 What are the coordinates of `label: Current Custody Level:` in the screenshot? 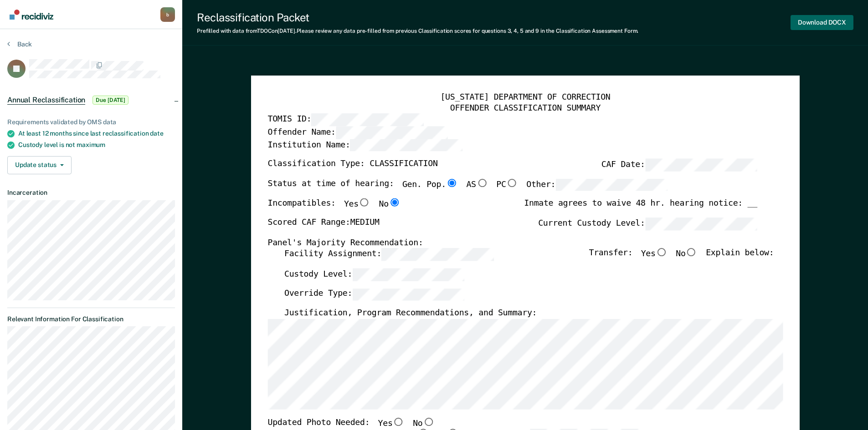 It's located at (648, 224).